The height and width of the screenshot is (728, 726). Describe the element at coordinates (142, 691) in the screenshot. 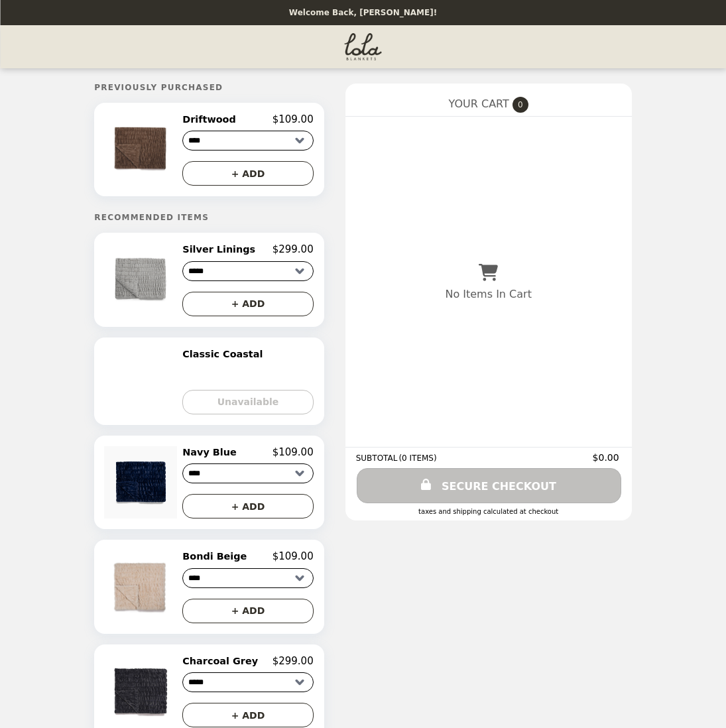

I see `img: Charcoal Grey` at that location.